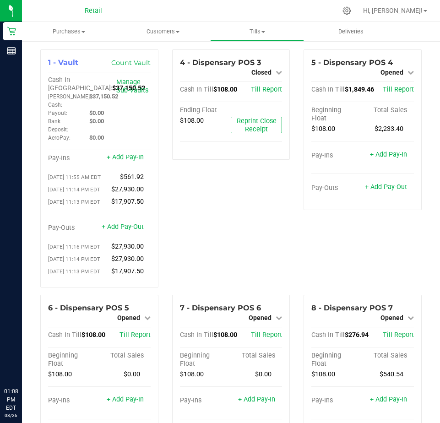  Describe the element at coordinates (11, 51) in the screenshot. I see `inline-svg: Reports` at that location.